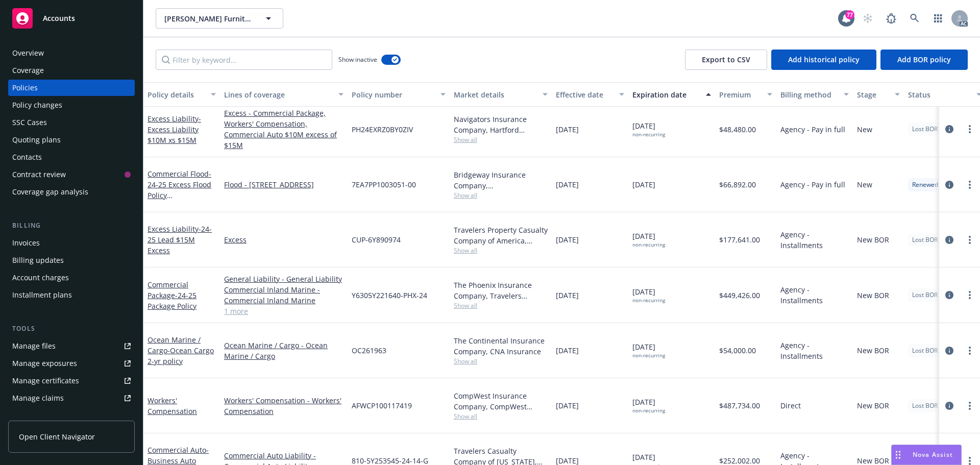 Image resolution: width=980 pixels, height=465 pixels. Describe the element at coordinates (179, 190) in the screenshot. I see `a: Commercial Flood` at that location.